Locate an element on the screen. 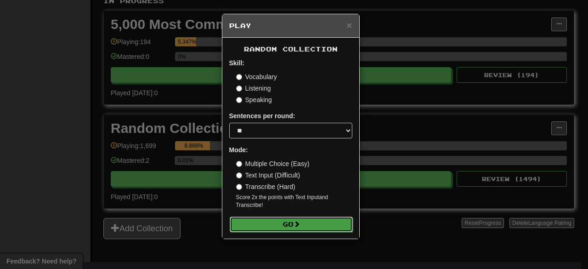 The height and width of the screenshot is (269, 588). span: Random Collection is located at coordinates (291, 49).